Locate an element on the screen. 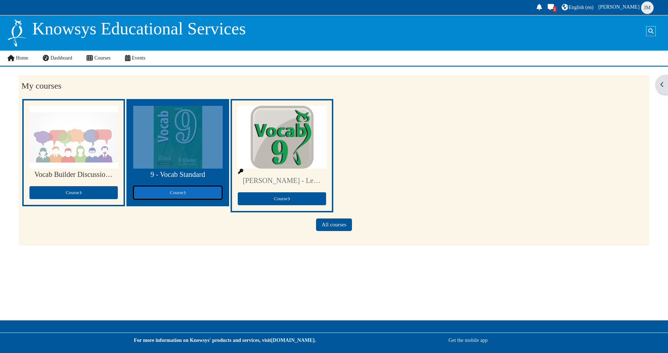  nav: Site links is located at coordinates (80, 58).